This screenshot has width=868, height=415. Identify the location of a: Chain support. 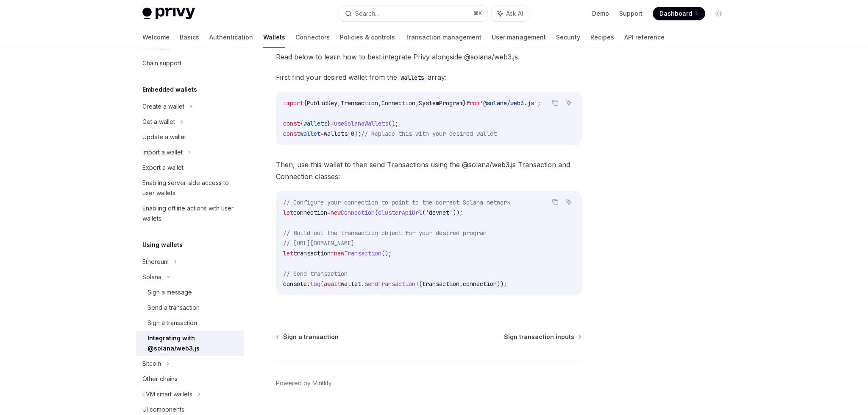
(190, 63).